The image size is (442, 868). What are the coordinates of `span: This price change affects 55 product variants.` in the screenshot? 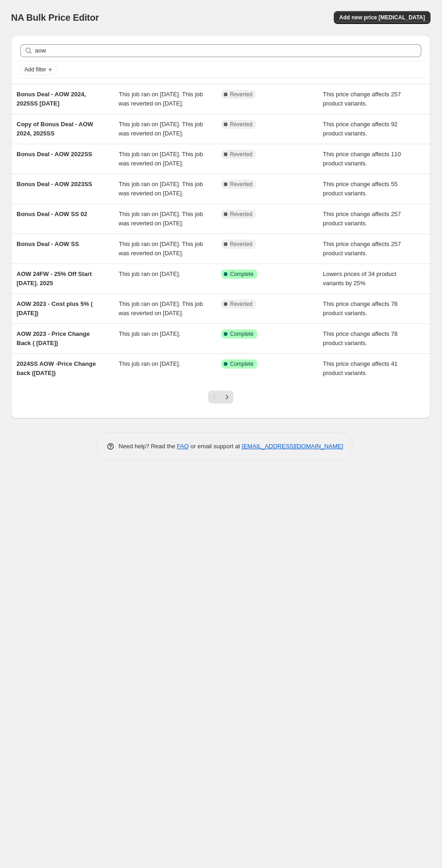 It's located at (360, 188).